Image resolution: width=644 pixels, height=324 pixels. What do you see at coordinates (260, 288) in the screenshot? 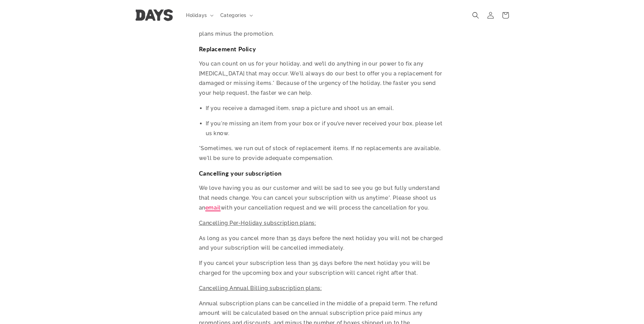
I see `span: Cancelling Annual Billing subscription plans:` at bounding box center [260, 288].